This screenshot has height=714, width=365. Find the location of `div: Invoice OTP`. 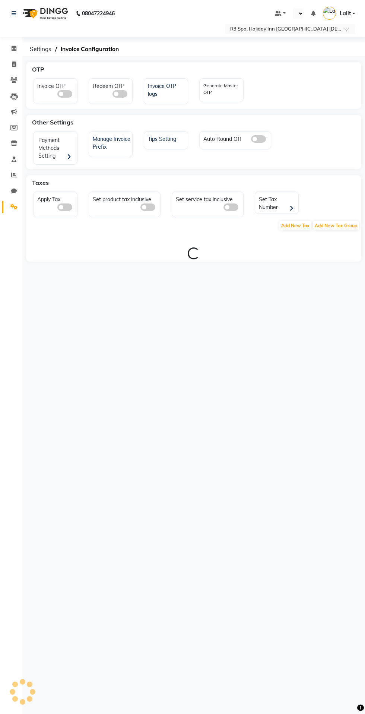

div: Invoice OTP is located at coordinates (56, 89).